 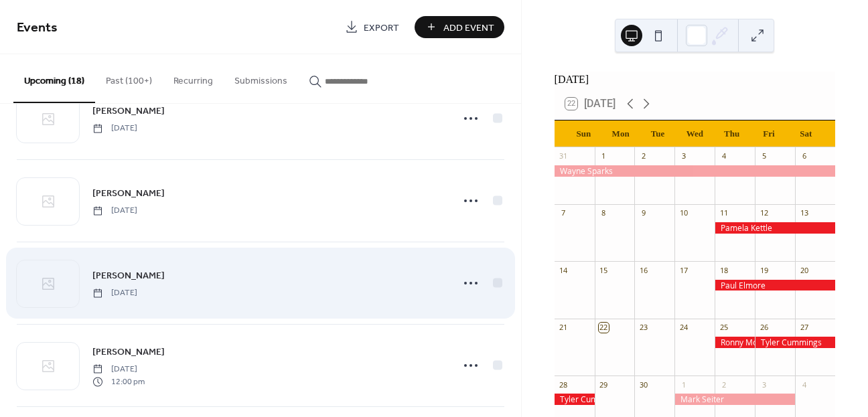 I want to click on div: 19, so click(x=764, y=270).